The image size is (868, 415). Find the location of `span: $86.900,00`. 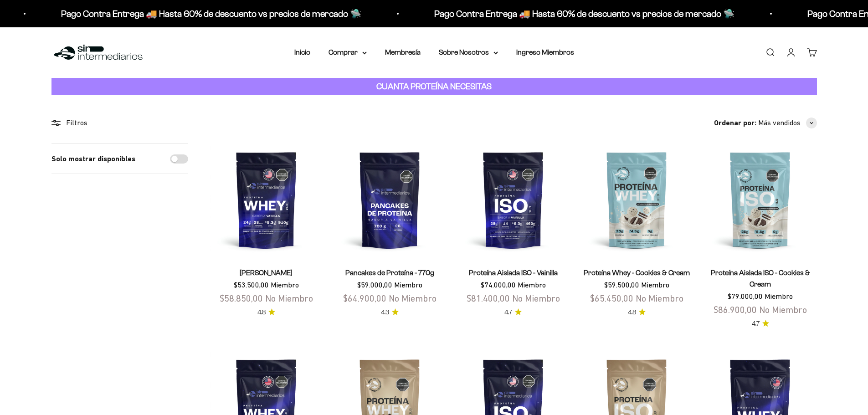

span: $86.900,00 is located at coordinates (735, 310).